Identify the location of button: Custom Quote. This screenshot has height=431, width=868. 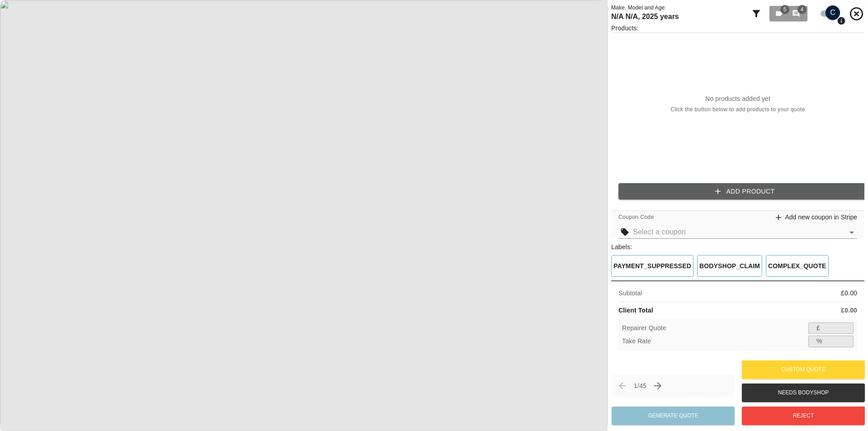
(803, 370).